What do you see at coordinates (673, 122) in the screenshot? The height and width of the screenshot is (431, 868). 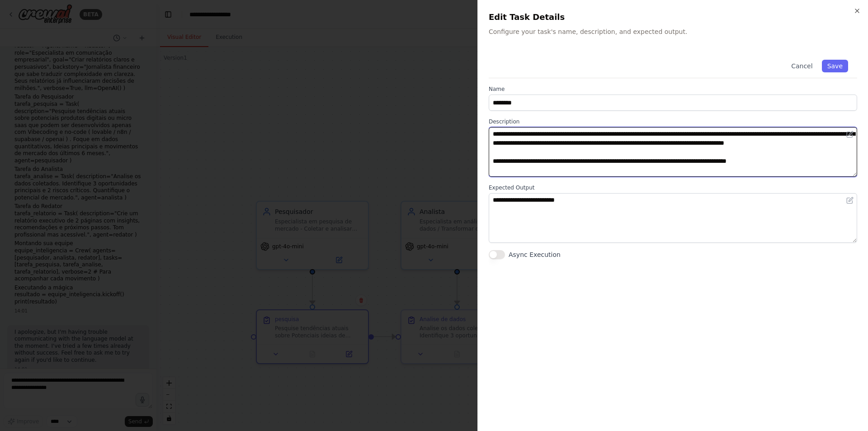 I see `label: Description` at bounding box center [673, 122].